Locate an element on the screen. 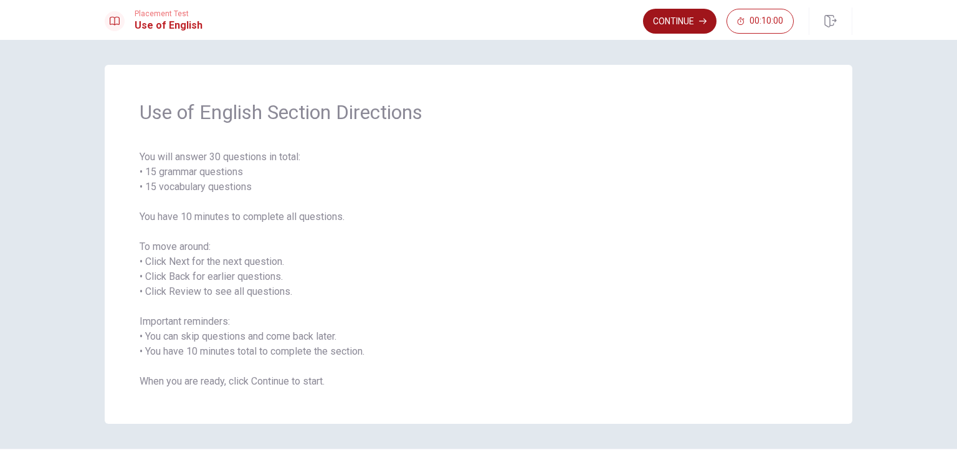 The height and width of the screenshot is (455, 957). h1: Use of English is located at coordinates (168, 26).